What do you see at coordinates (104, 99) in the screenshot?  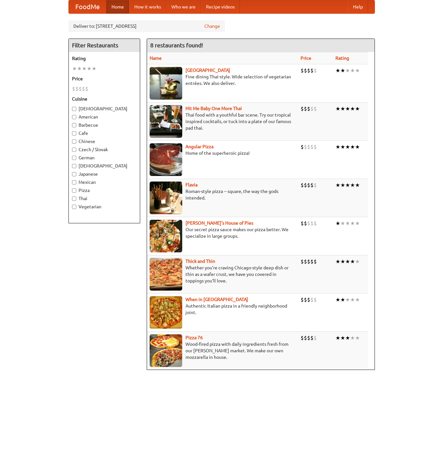 I see `h5: Cuisine` at bounding box center [104, 99].